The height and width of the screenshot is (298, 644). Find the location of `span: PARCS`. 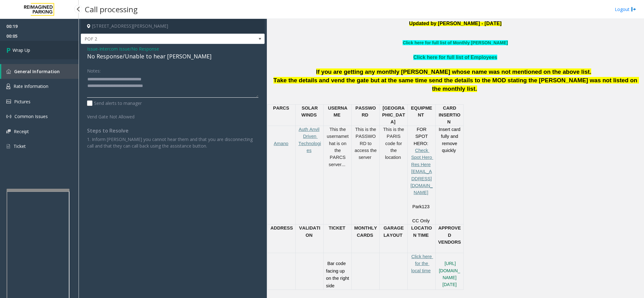

span: PARCS is located at coordinates (281, 108).